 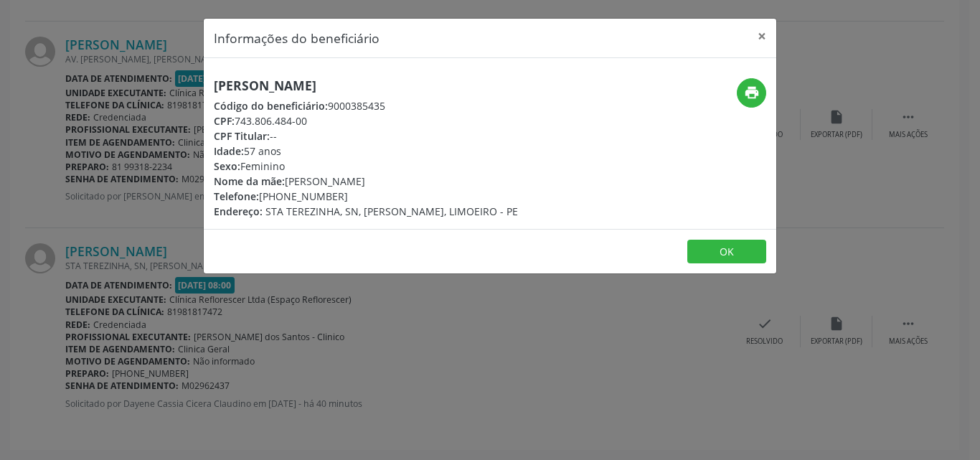 I want to click on h5: Informações do beneficiário, so click(x=296, y=38).